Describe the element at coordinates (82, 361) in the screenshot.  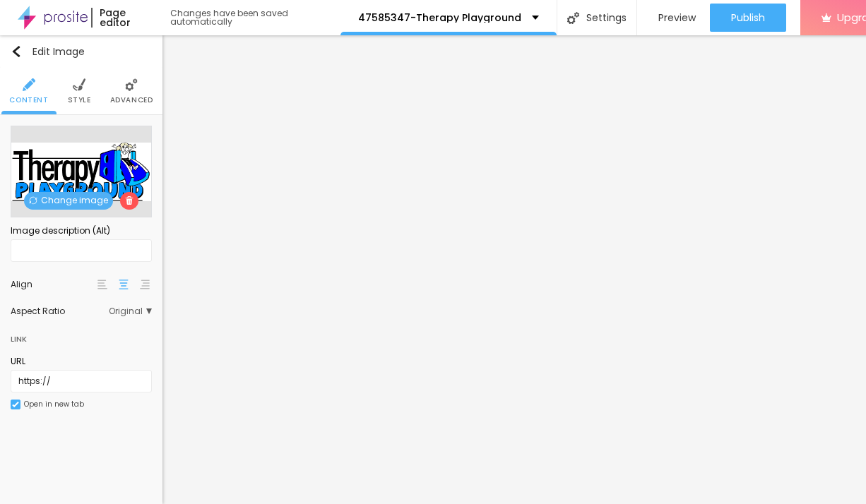
I see `div: URL` at that location.